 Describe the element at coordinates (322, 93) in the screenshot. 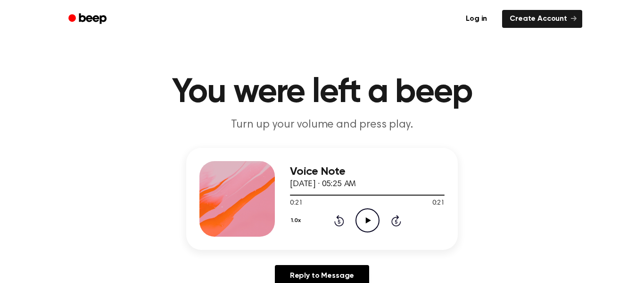

I see `h1: You were left a beep` at that location.